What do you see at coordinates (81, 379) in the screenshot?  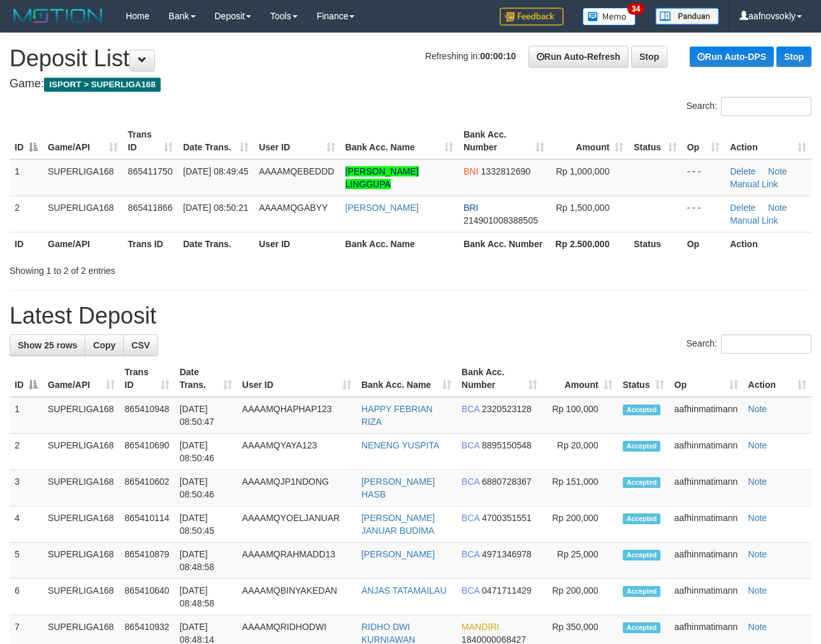 I see `th: Game/API: activate to sort column ascending` at bounding box center [81, 379].